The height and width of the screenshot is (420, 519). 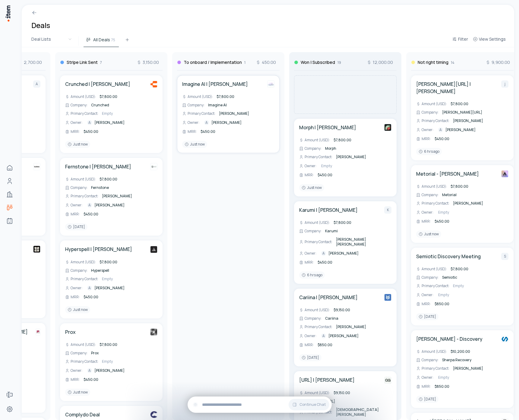 What do you see at coordinates (341, 309) in the screenshot?
I see `span: $9,150.00` at bounding box center [341, 309].